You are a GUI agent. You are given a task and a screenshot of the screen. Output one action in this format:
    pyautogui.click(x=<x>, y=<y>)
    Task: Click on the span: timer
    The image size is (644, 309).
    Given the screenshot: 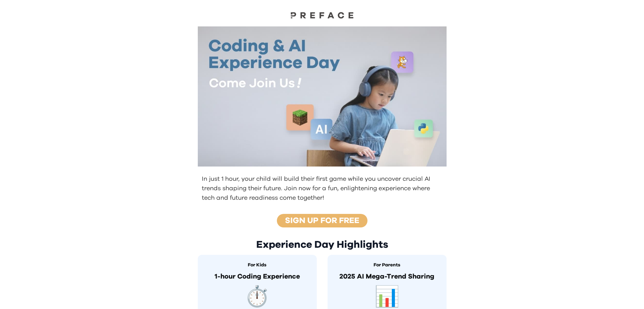 What is the action you would take?
    pyautogui.click(x=257, y=297)
    